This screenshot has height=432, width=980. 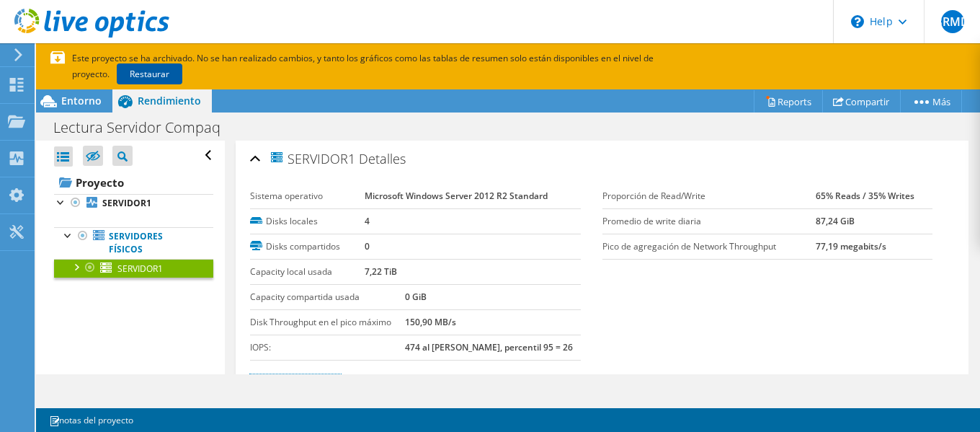 What do you see at coordinates (381, 271) in the screenshot?
I see `b: 7,22 TiB` at bounding box center [381, 271].